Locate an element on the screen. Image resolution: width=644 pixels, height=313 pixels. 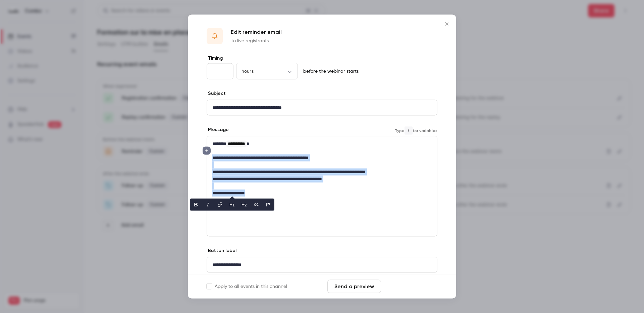
button: link is located at coordinates (220, 205).